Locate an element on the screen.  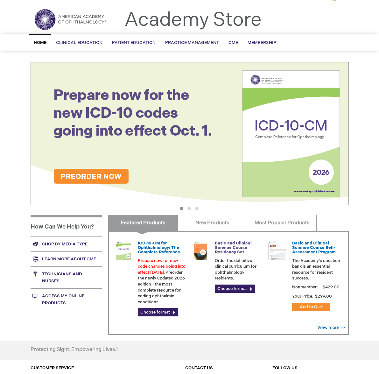
span: $429.00 is located at coordinates (331, 287).